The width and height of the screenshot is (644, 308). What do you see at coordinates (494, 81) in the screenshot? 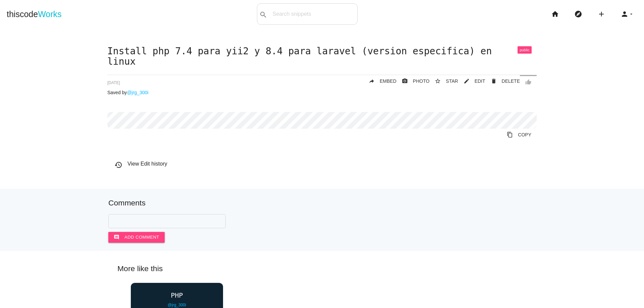
I see `i: delete` at bounding box center [494, 81].